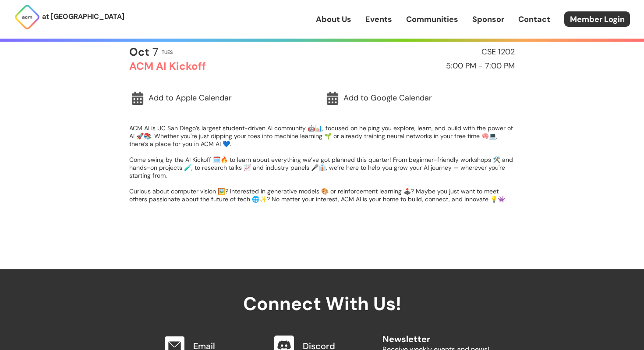 This screenshot has height=350, width=644. I want to click on a: Events, so click(378, 19).